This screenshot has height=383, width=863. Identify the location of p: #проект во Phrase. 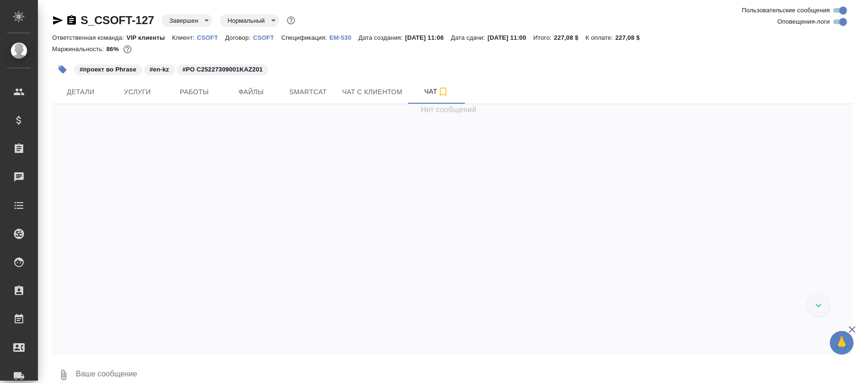
(108, 70).